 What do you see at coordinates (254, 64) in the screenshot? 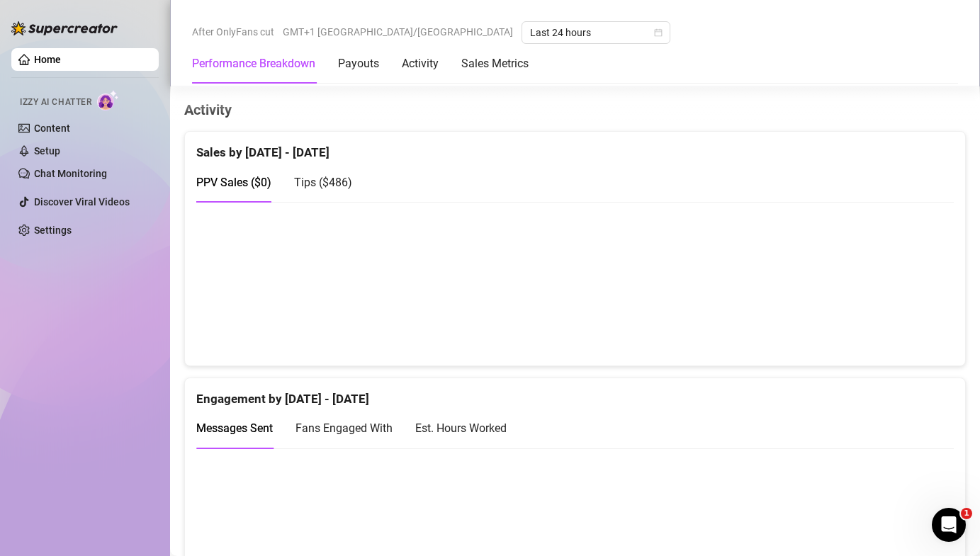
I see `div: Performance Breakdown` at bounding box center [254, 64].